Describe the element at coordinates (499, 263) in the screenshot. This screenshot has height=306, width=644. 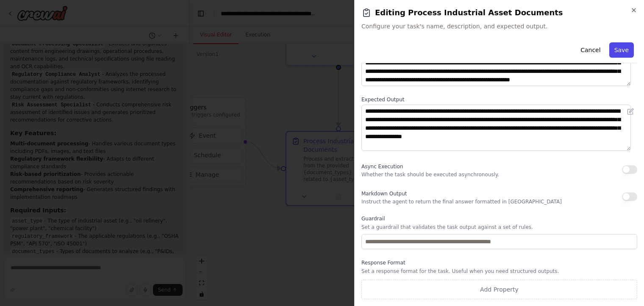
I see `label: Response Format` at that location.